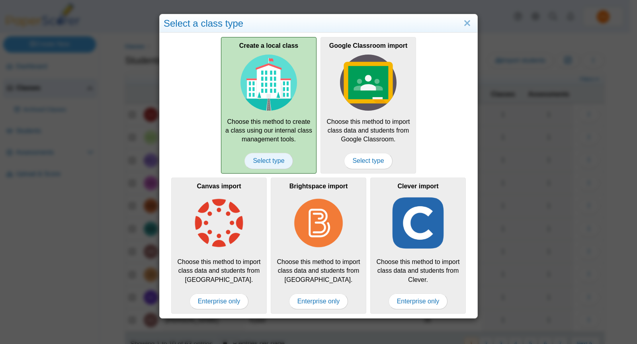 The height and width of the screenshot is (344, 637). What do you see at coordinates (369, 45) in the screenshot?
I see `b: Google Classroom import` at bounding box center [369, 45].